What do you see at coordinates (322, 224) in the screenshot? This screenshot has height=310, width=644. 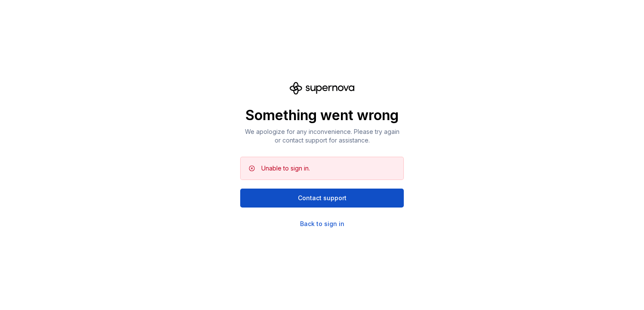 I see `a: Back to sign in` at bounding box center [322, 224].